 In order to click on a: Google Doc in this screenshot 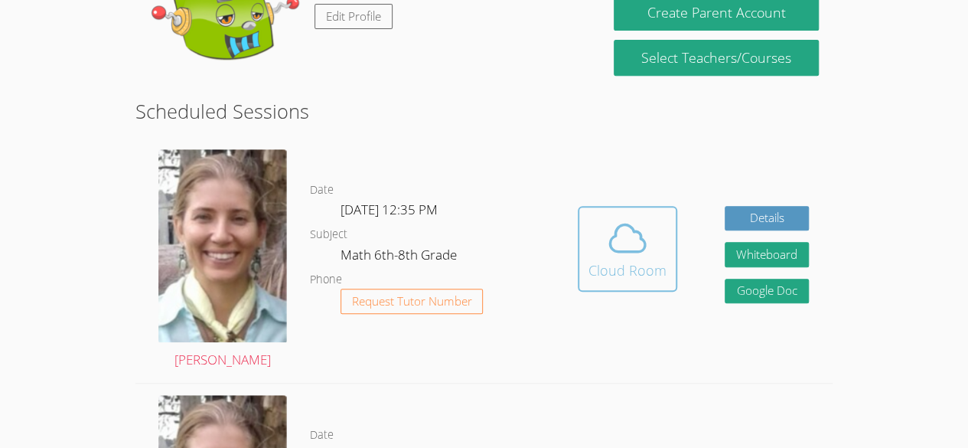, I will do `click(767, 291)`.